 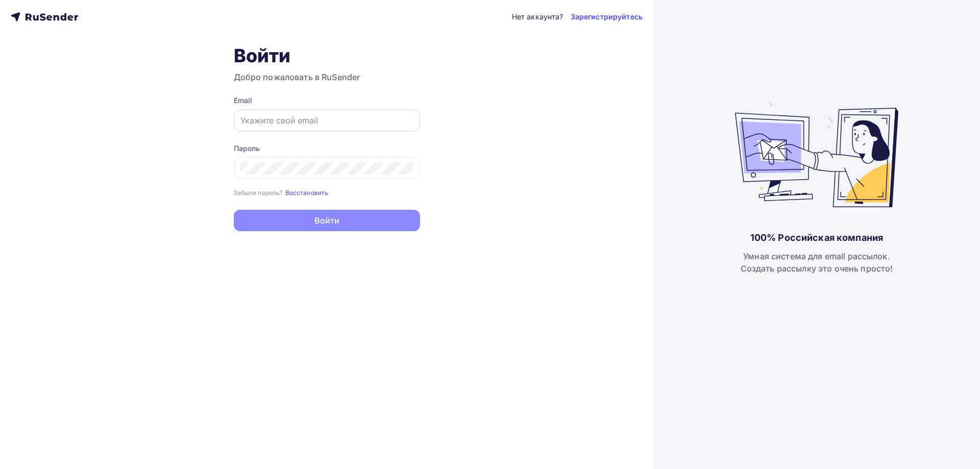 What do you see at coordinates (817, 263) in the screenshot?
I see `div: Умная система для email рассылок. Создать рассылку это очень просто!` at bounding box center [817, 263].